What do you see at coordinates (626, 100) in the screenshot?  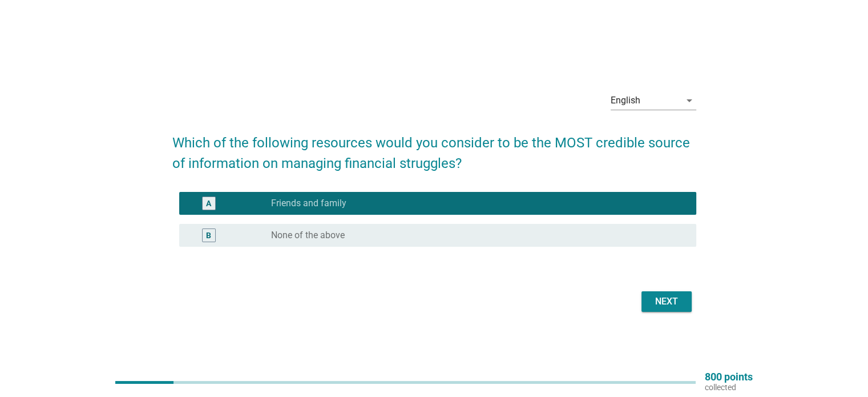 I see `div: English` at bounding box center [626, 100].